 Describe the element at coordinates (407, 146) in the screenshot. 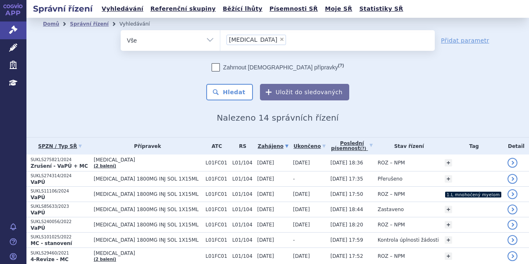

I see `th: Stav řízení` at that location.